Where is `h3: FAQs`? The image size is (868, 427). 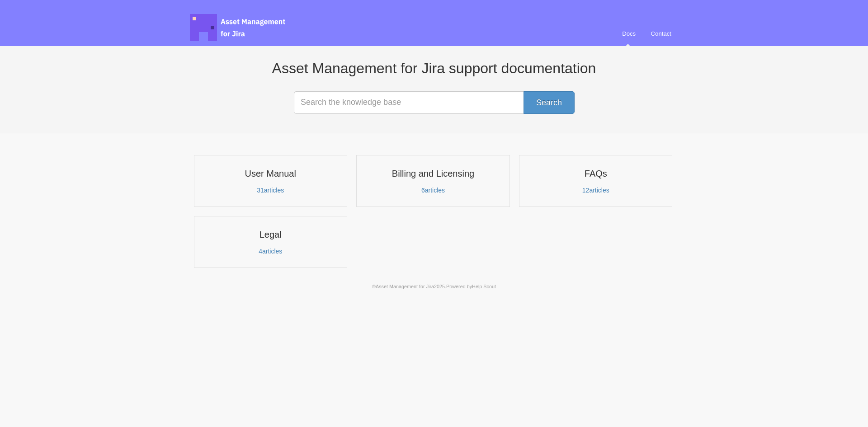
h3: FAQs is located at coordinates (595, 173).